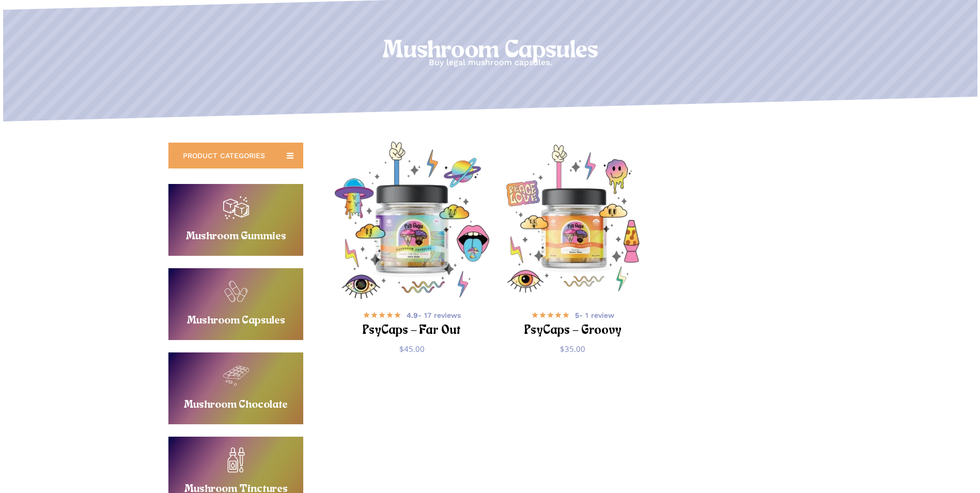 Image resolution: width=980 pixels, height=493 pixels. Describe the element at coordinates (573, 220) in the screenshot. I see `img: Psychedelic mushroom capsules with colorful retro design.` at that location.